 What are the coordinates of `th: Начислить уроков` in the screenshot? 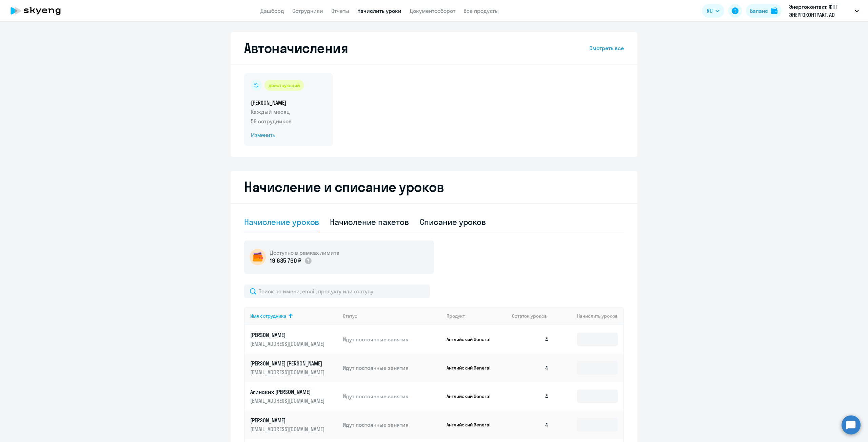 It's located at (589, 316).